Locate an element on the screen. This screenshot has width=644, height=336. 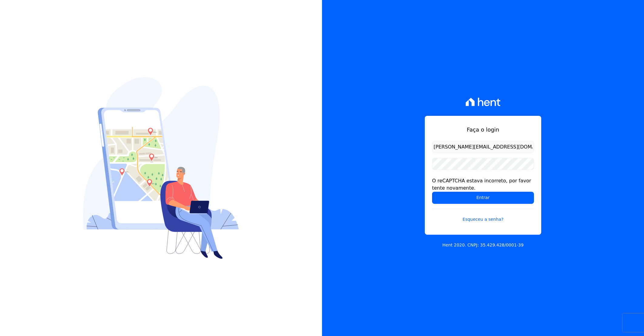
div: O reCAPTCHA estava incorreto, por favor tente novamente. is located at coordinates (483, 184).